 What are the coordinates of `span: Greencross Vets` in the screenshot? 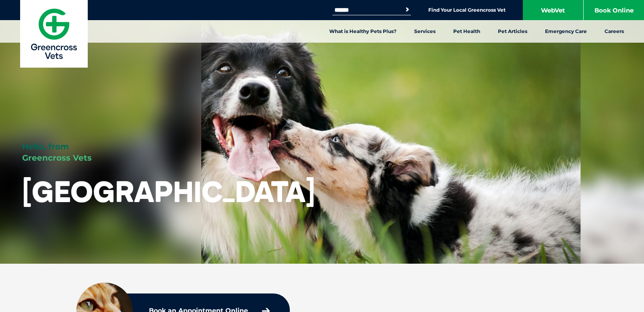 It's located at (57, 158).